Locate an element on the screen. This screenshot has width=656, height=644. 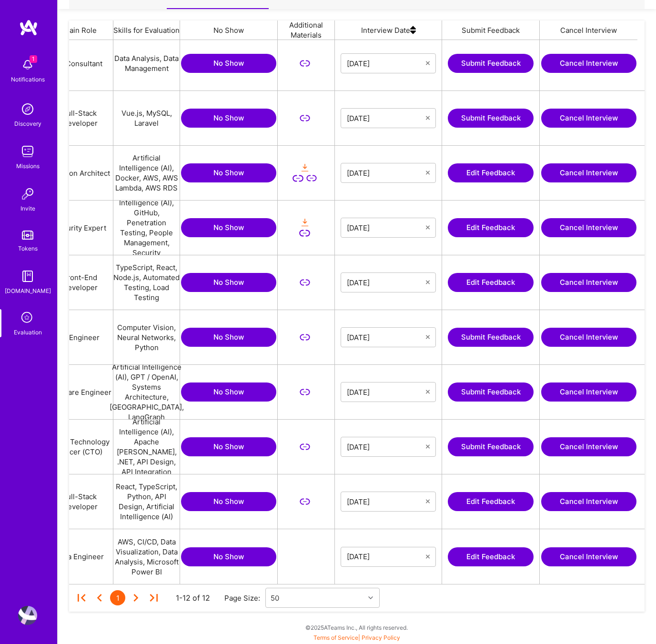
div: Interview Date is located at coordinates (388, 30).